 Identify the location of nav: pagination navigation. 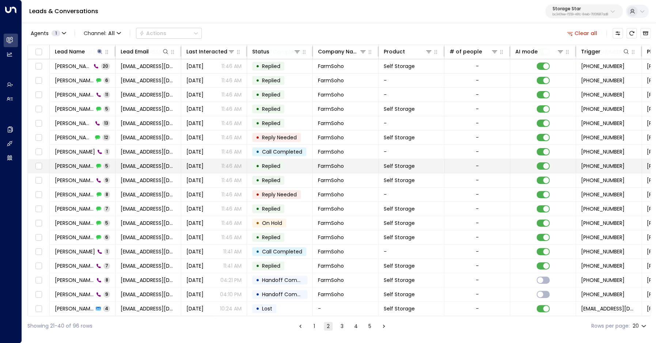
(342, 326).